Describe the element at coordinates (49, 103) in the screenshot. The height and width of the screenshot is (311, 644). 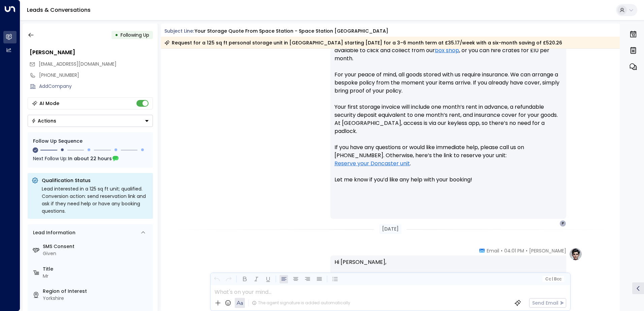
I see `div: AI Mode` at that location.